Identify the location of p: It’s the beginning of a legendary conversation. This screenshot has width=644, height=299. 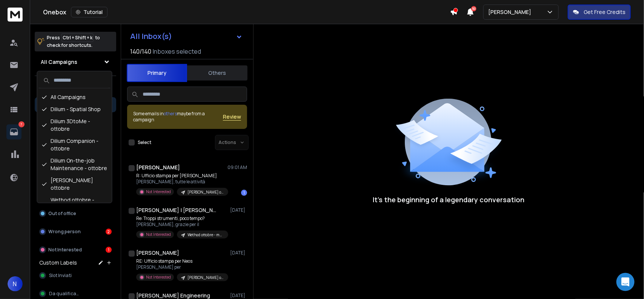
(449, 199).